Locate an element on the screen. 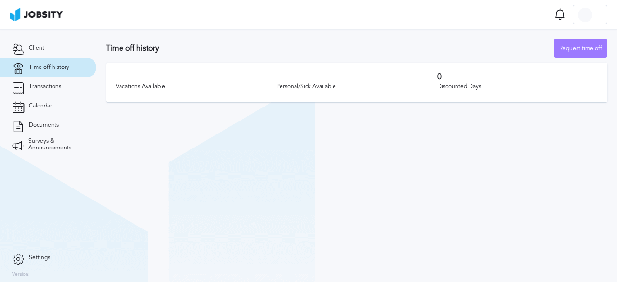 This screenshot has width=617, height=282. h3: 0 is located at coordinates (517, 77).